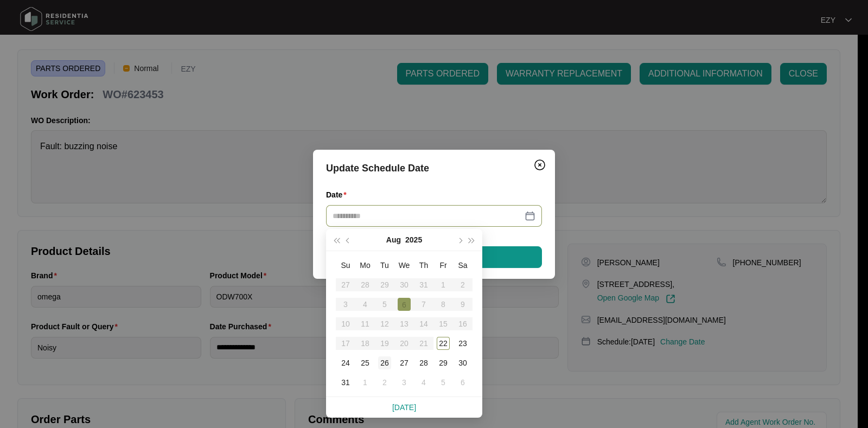 The width and height of the screenshot is (868, 428). Describe the element at coordinates (428, 216) in the screenshot. I see `input: Date` at that location.